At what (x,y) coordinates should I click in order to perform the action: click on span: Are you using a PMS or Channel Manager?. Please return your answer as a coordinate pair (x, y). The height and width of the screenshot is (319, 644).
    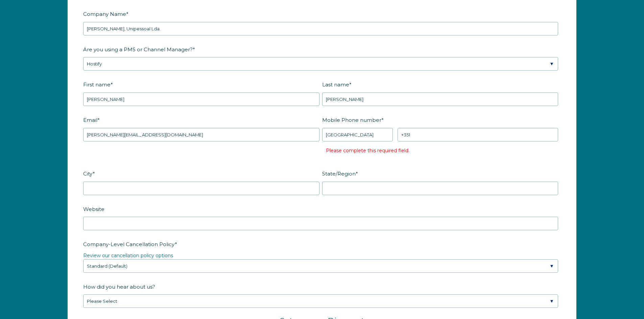
    Looking at the image, I should click on (138, 49).